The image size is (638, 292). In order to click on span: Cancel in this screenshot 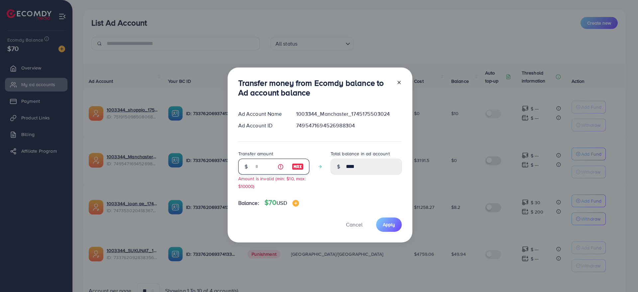, I will do `click(354, 224)`.